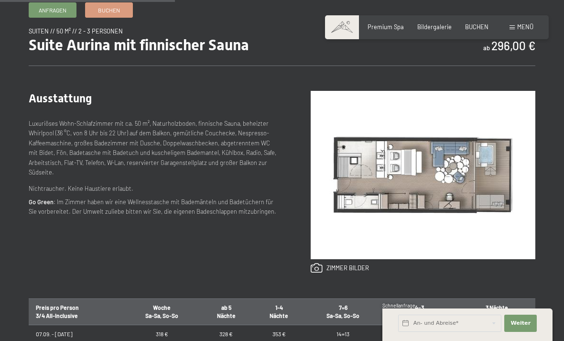 The width and height of the screenshot is (564, 341). Describe the element at coordinates (60, 98) in the screenshot. I see `span: Ausstattung` at that location.